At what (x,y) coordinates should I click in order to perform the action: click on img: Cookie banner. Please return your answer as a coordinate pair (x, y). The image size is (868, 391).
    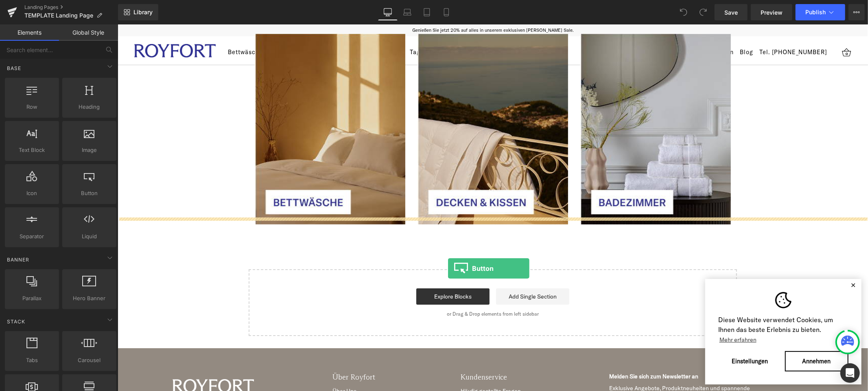
    Looking at the image, I should click on (666, 276).